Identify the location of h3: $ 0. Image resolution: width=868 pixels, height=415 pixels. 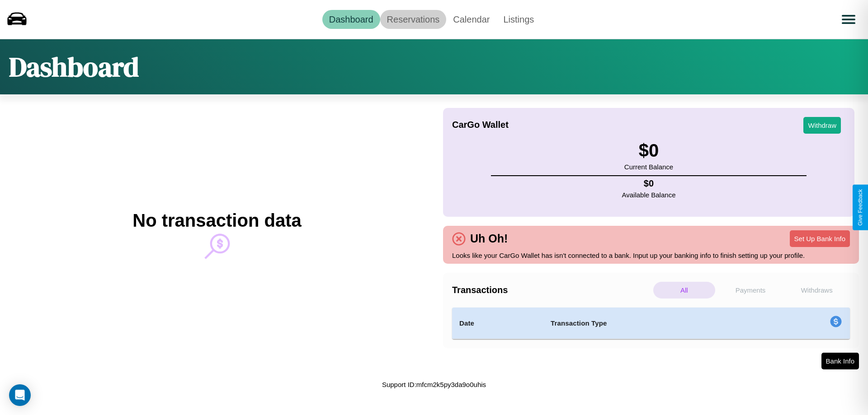
(649, 150).